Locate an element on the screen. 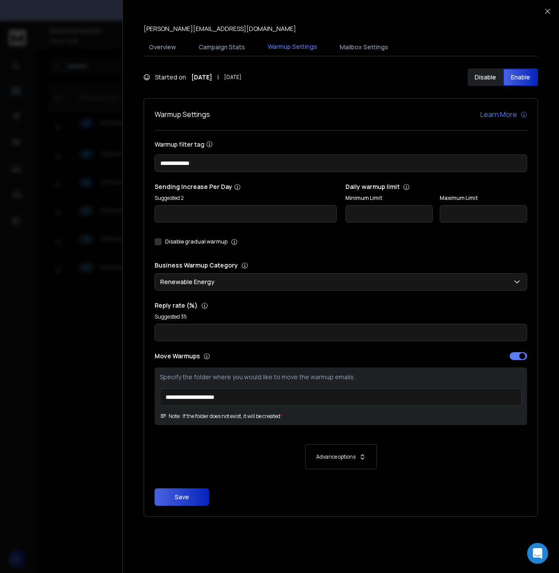 This screenshot has height=573, width=559. h1: Warmup Settings is located at coordinates (182, 114).